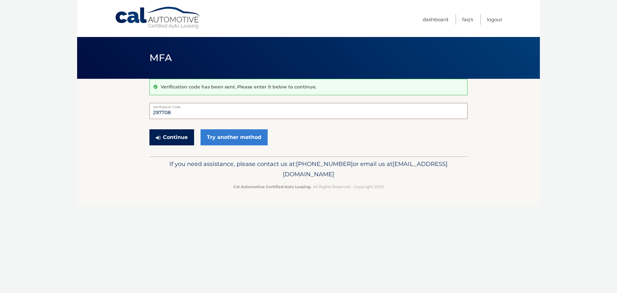 The image size is (617, 293). What do you see at coordinates (161, 58) in the screenshot?
I see `span: MFA` at bounding box center [161, 58].